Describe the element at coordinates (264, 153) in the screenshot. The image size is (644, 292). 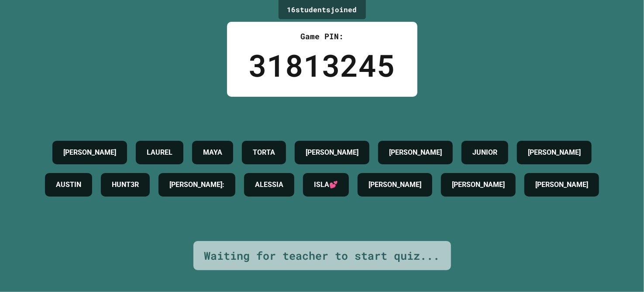
I see `h4: TORTA` at that location.